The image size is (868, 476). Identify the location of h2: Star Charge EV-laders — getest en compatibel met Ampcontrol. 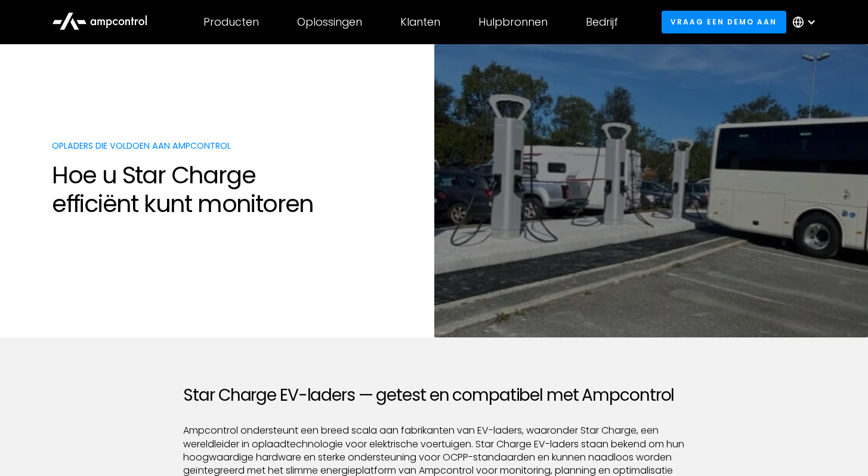
(434, 395).